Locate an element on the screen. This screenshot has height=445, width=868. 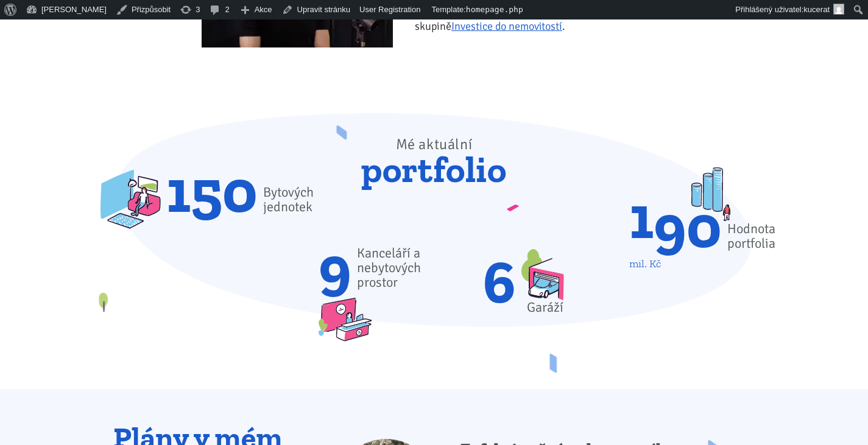
span: 9 is located at coordinates (335, 268).